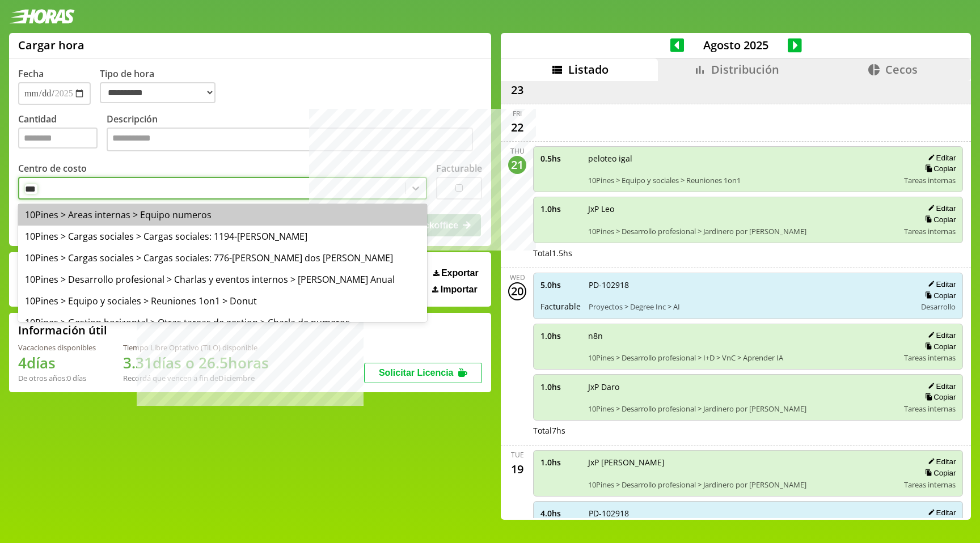  Describe the element at coordinates (223, 215) in the screenshot. I see `div: 10Pines > Areas internas > Equipo numeros` at that location.